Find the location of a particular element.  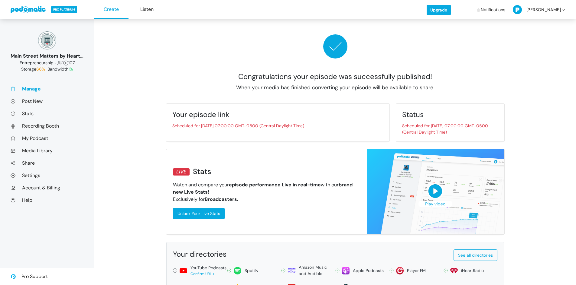

a: Create is located at coordinates (111, 10).